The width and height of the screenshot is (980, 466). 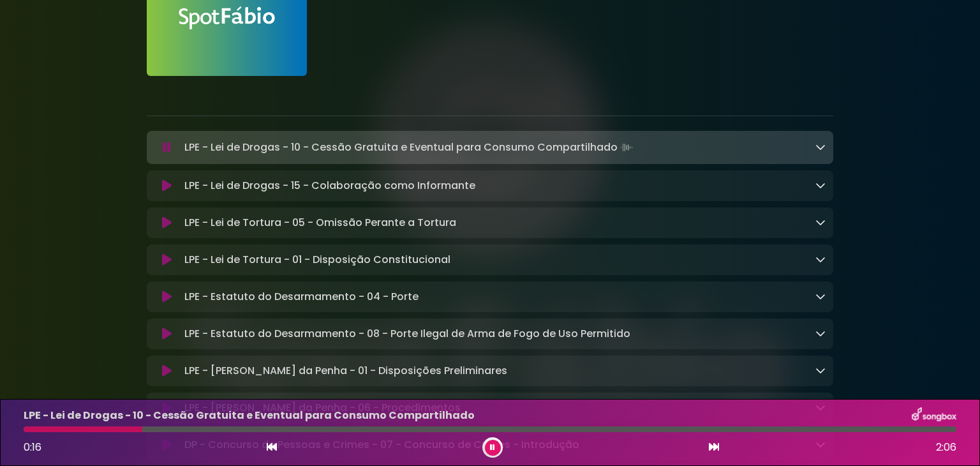 What do you see at coordinates (407, 334) in the screenshot?
I see `p: LPE - Estatuto do Desarmamento - 08 - Porte Ilegal de Arma de Fogo de Uso Permitido` at bounding box center [407, 334].